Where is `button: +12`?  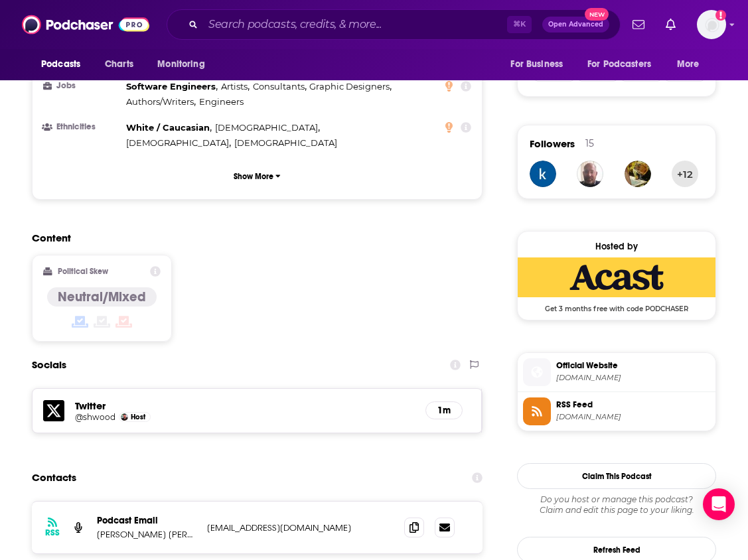
button: +12 is located at coordinates (685, 174).